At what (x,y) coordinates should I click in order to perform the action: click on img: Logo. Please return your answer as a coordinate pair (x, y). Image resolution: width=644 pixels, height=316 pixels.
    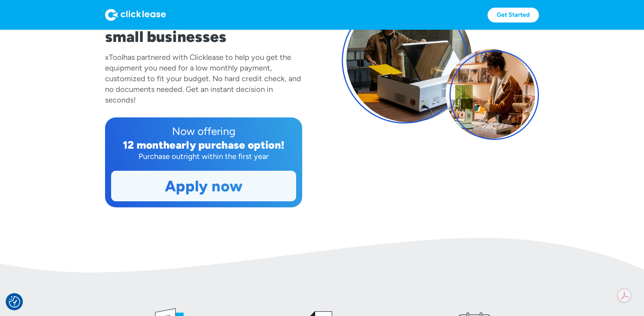
    Looking at the image, I should click on (135, 15).